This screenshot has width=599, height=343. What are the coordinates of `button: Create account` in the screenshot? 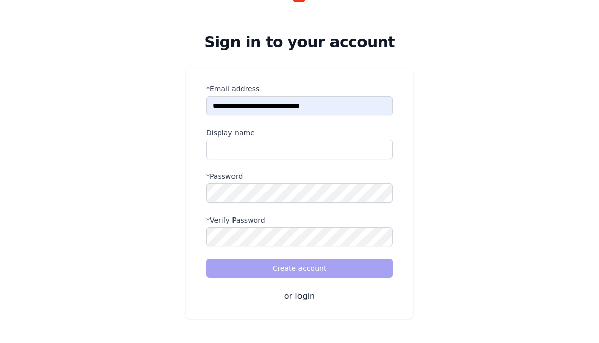 It's located at (299, 268).